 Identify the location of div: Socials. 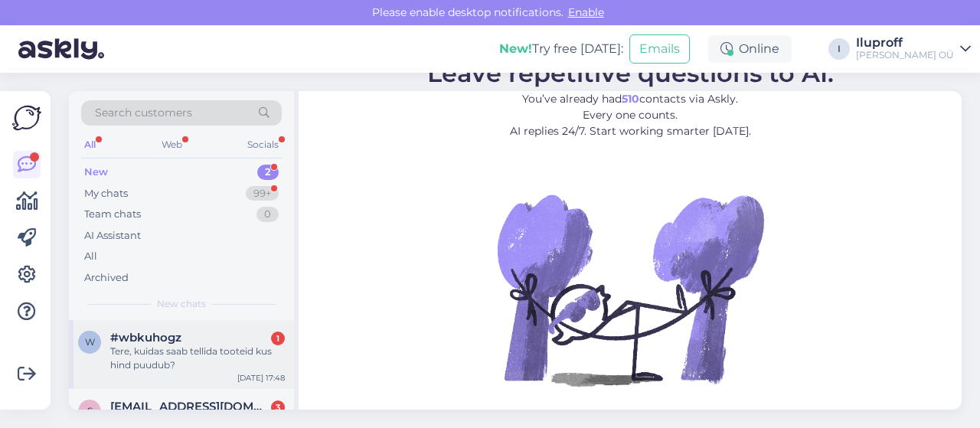
(263, 144).